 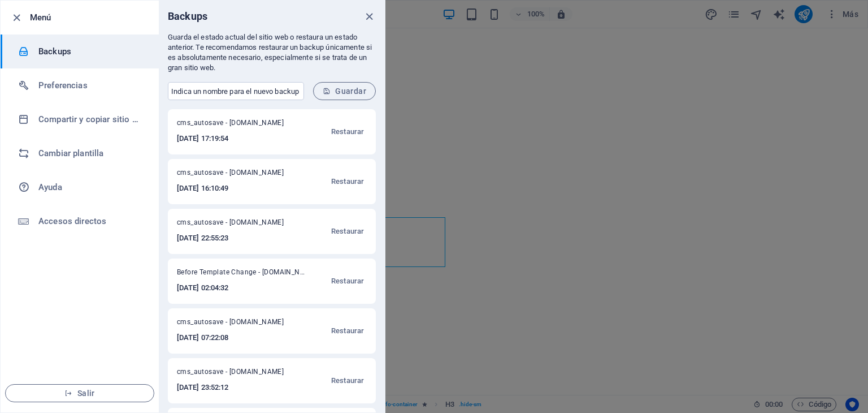 I want to click on h6: Cambiar plantilla, so click(x=90, y=153).